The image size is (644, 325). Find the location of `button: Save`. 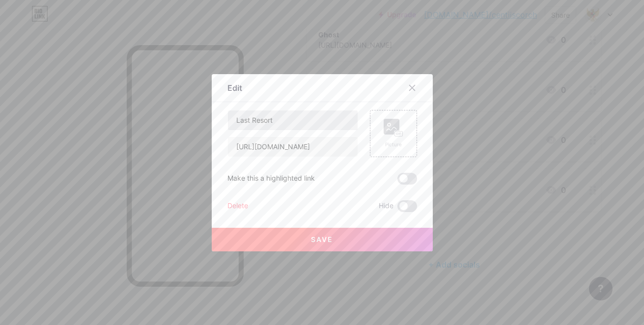

button: Save is located at coordinates (322, 240).